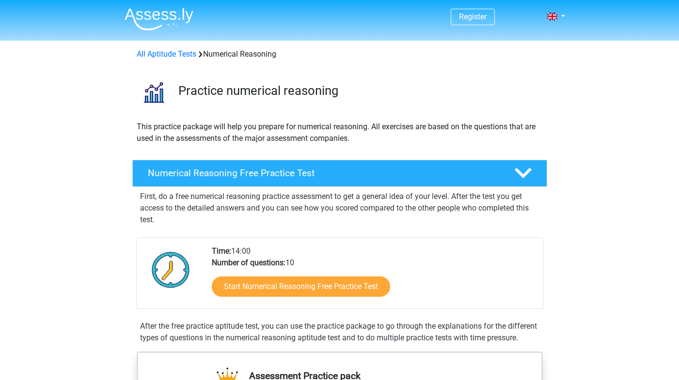 This screenshot has height=380, width=679. Describe the element at coordinates (248, 263) in the screenshot. I see `b: Number of questions:` at that location.